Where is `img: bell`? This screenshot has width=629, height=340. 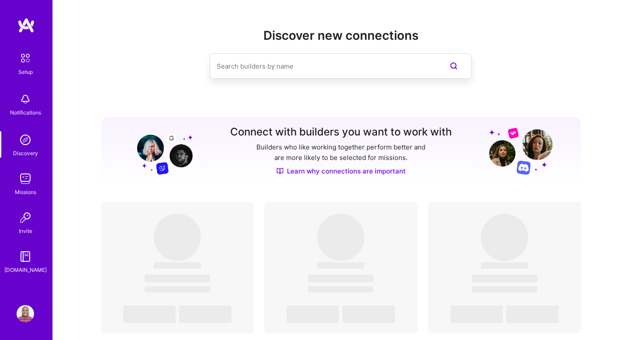 img: bell is located at coordinates (25, 99).